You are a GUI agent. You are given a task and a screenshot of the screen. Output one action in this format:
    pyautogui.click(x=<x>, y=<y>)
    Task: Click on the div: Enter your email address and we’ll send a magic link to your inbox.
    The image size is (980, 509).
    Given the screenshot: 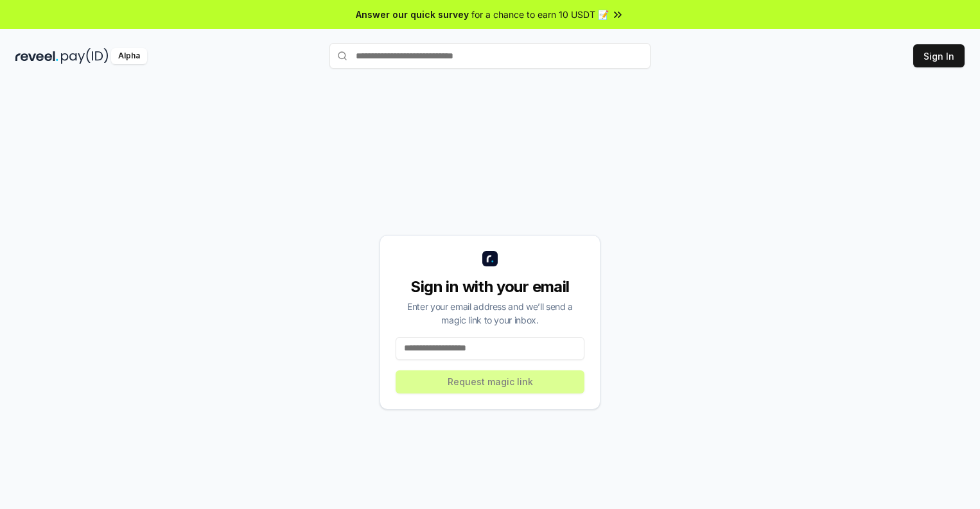 What is the action you would take?
    pyautogui.click(x=490, y=313)
    